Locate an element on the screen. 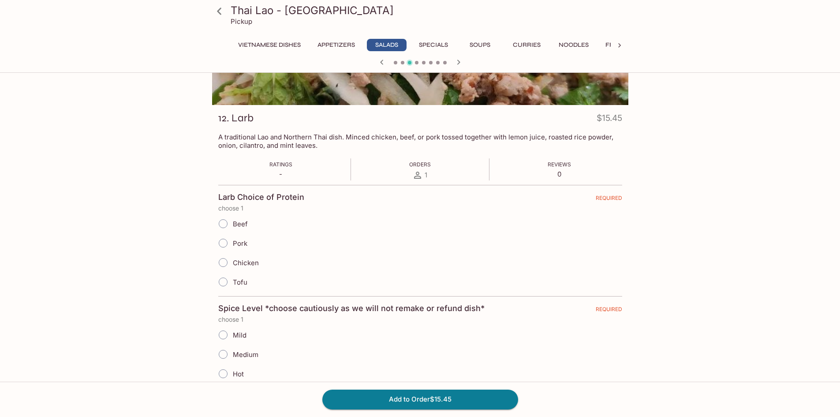  span: Mild is located at coordinates (239, 335).